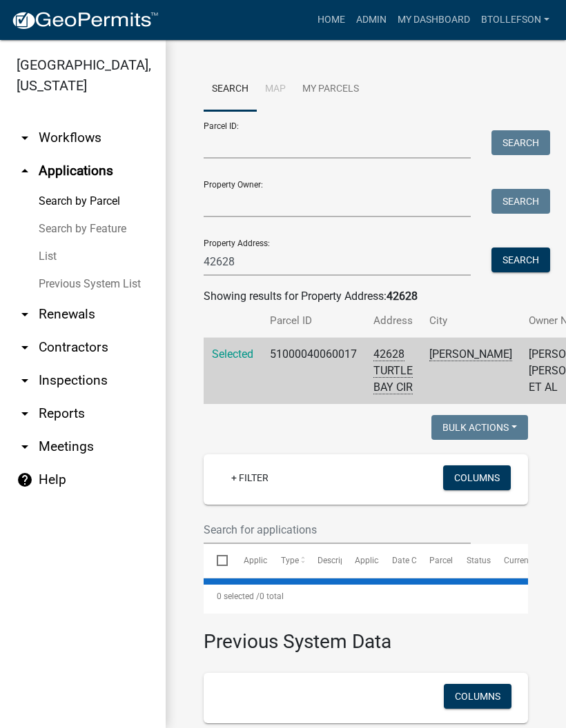 This screenshot has height=728, width=566. I want to click on span: Application Number, so click(281, 561).